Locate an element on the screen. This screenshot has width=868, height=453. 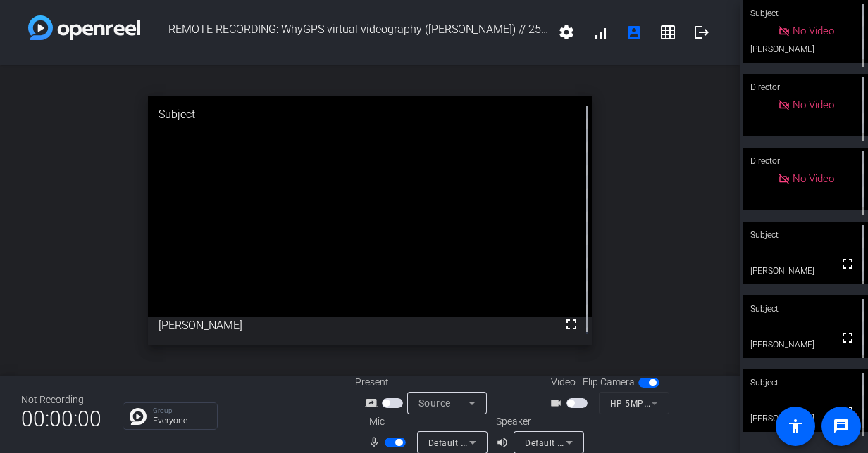
mat-icon: mic_none is located at coordinates (376, 443).